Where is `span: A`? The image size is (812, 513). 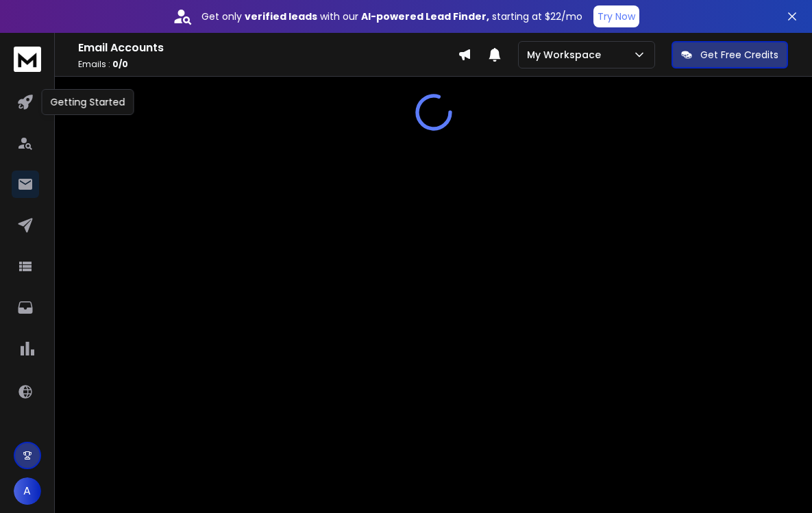
span: A is located at coordinates (28, 491).